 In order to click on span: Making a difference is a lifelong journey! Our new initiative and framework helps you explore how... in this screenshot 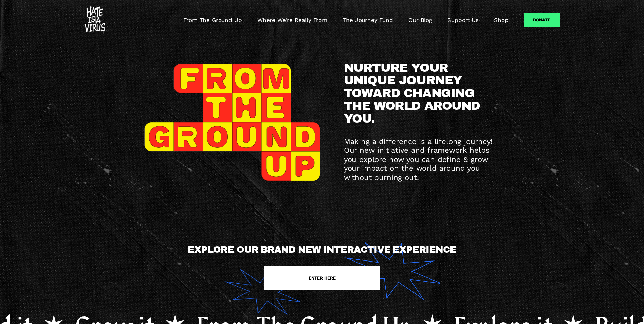, I will do `click(420, 159)`.